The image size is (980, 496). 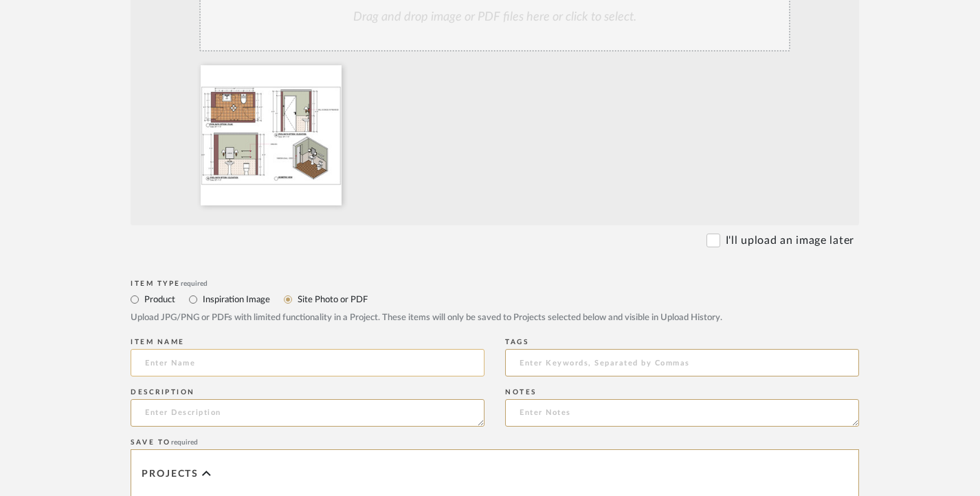 I want to click on div: Upload JPG/PNG or PDFs with limited functionality in a Project. These items will only be saved to..., so click(x=495, y=318).